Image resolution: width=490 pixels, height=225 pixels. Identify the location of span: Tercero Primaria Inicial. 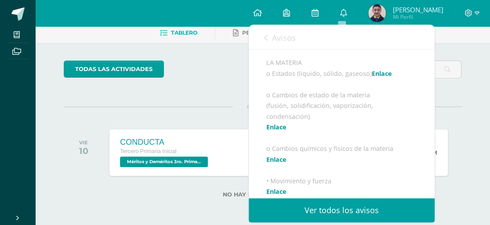
(148, 151).